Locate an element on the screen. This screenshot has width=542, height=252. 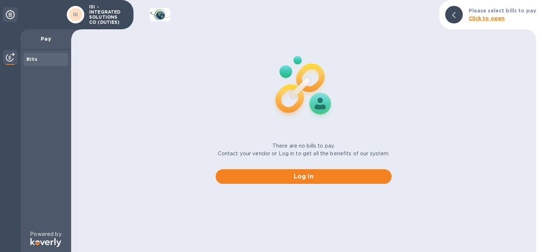
p: Powered by is located at coordinates (45, 234).